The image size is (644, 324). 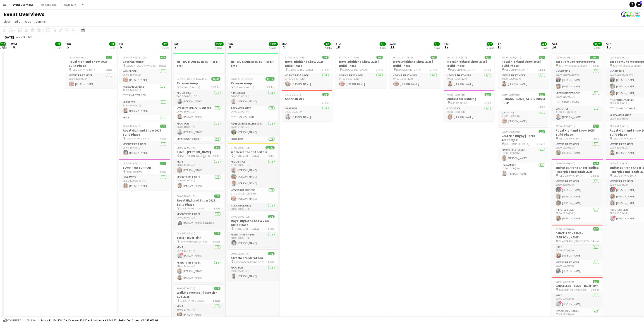 What do you see at coordinates (24, 14) in the screenshot?
I see `h1: Event Overviews` at bounding box center [24, 14].